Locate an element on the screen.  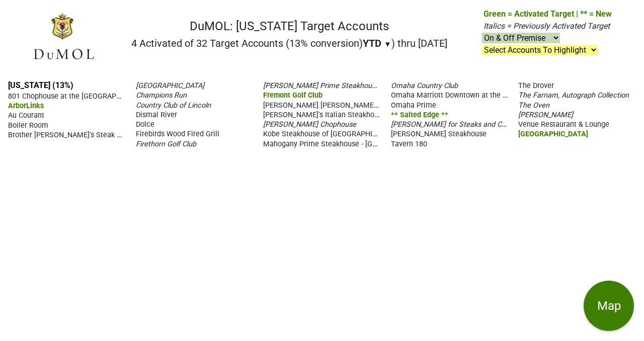
span: Fremont Golf Club is located at coordinates (293, 95).